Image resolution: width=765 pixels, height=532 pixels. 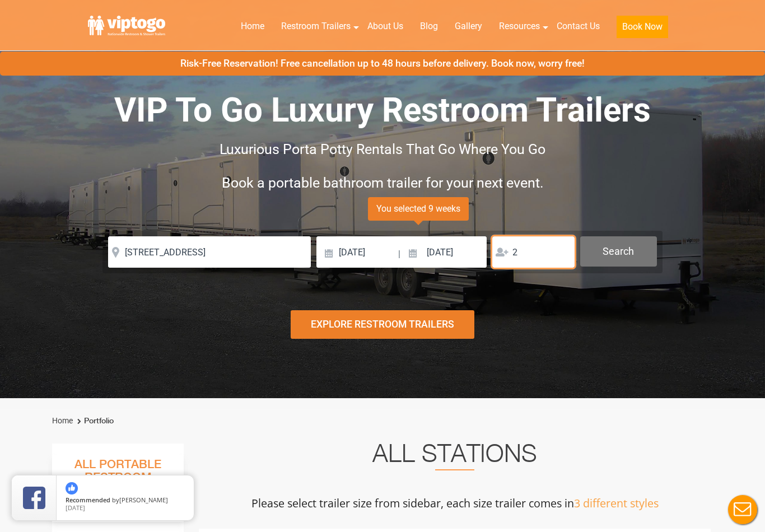 What do you see at coordinates (533, 252) in the screenshot?
I see `input: Persons` at bounding box center [533, 252].